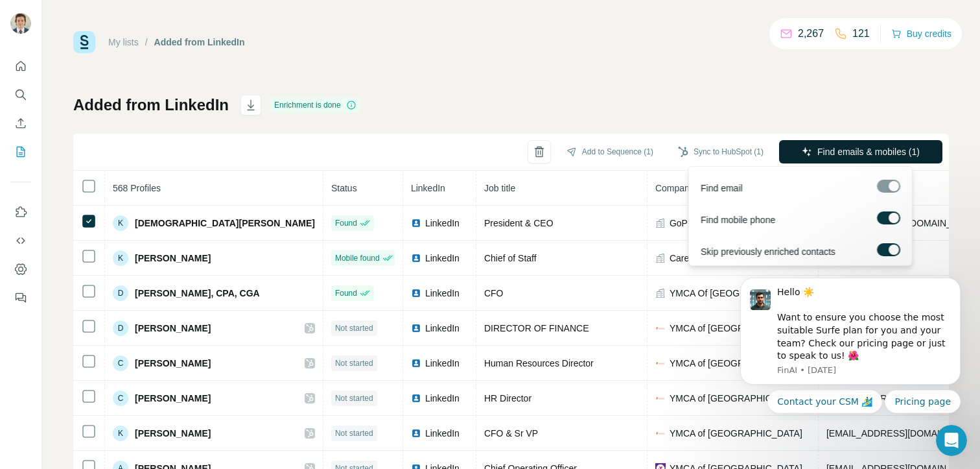 The image size is (980, 469). I want to click on button: Dashboard, so click(21, 270).